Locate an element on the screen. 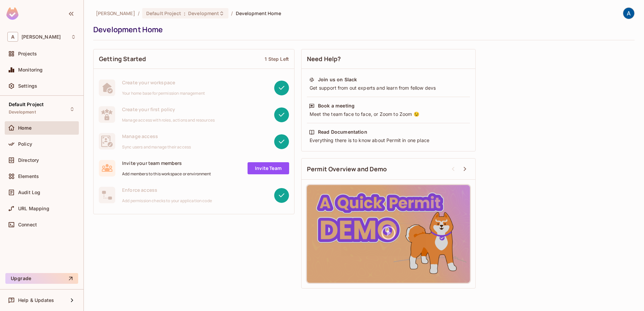 This screenshot has width=644, height=311. span: Help & Updates is located at coordinates (36, 300).